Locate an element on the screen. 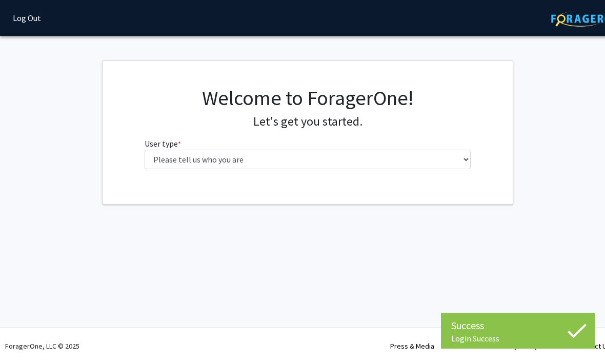 The height and width of the screenshot is (364, 605). div: Success is located at coordinates (518, 326).